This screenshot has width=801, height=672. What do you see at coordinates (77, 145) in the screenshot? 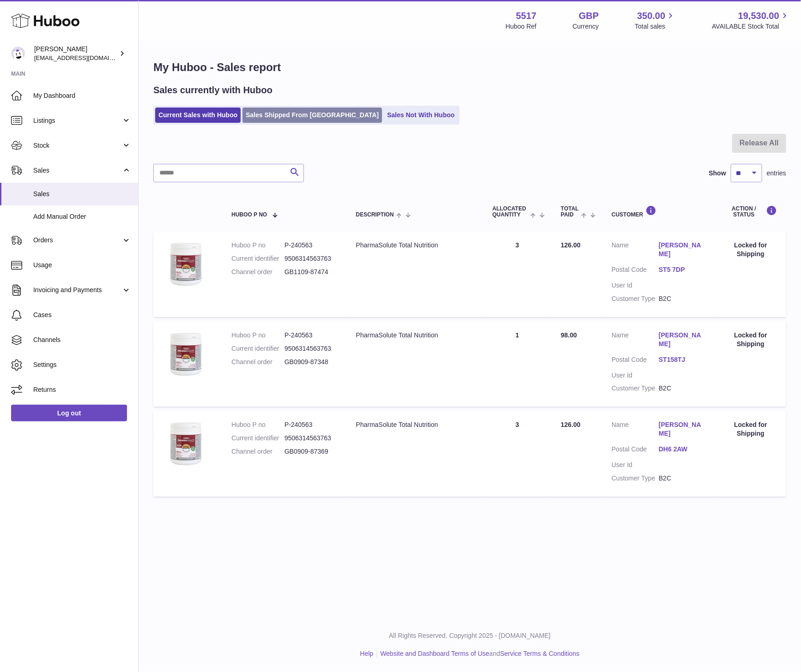
I see `span: Stock` at bounding box center [77, 145].